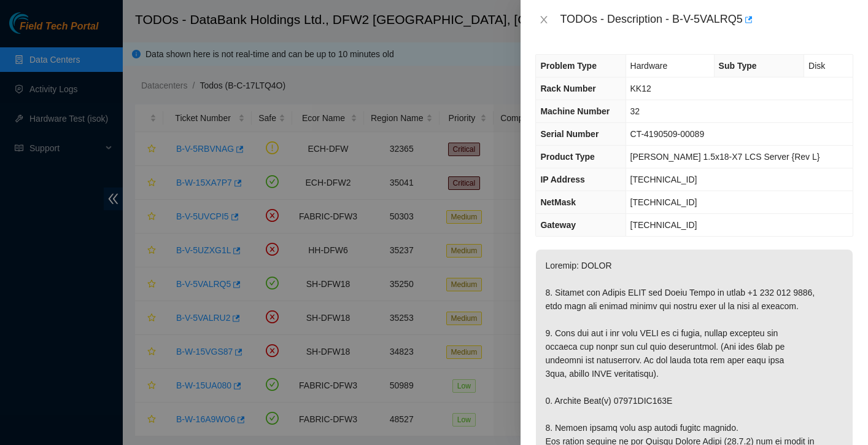 This screenshot has height=445, width=868. I want to click on span: 32, so click(635, 111).